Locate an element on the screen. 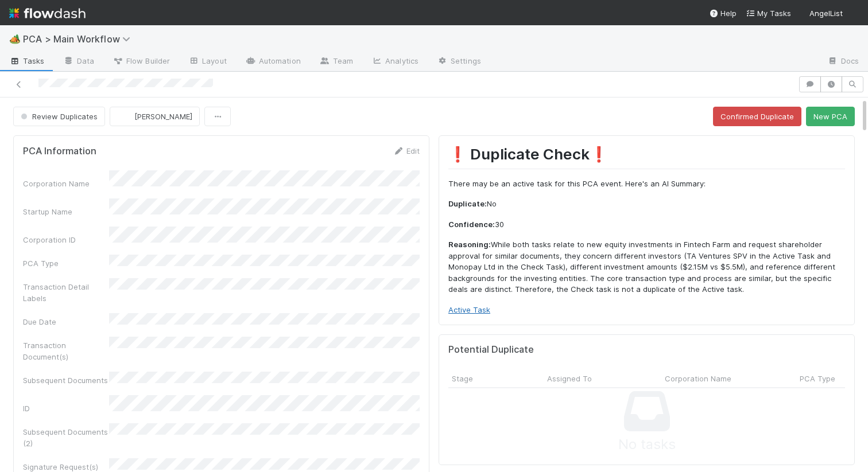 Image resolution: width=868 pixels, height=472 pixels. span: PCA > Main Workflow is located at coordinates (79, 39).